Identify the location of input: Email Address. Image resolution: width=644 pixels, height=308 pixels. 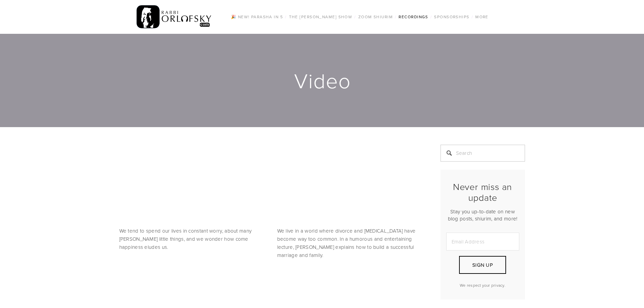
(483, 241).